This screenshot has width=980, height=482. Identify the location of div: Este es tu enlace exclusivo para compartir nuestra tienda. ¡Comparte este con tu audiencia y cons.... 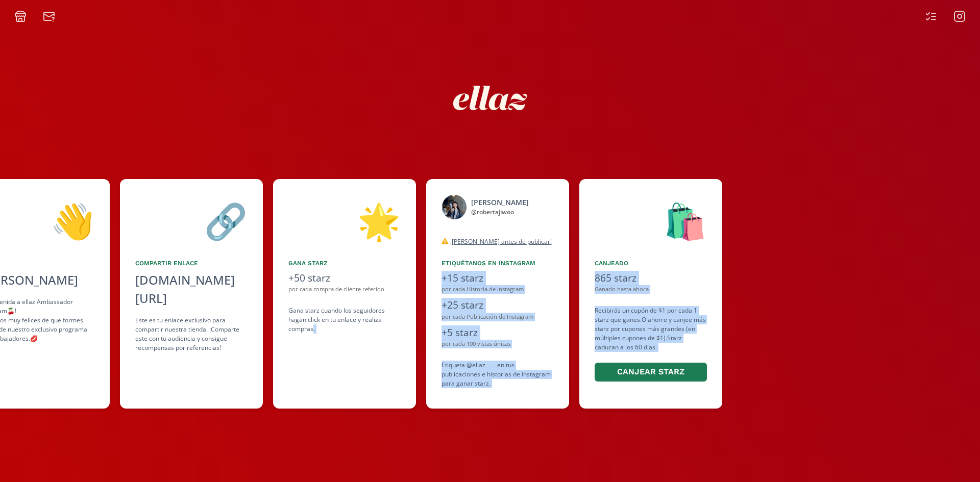
(191, 334).